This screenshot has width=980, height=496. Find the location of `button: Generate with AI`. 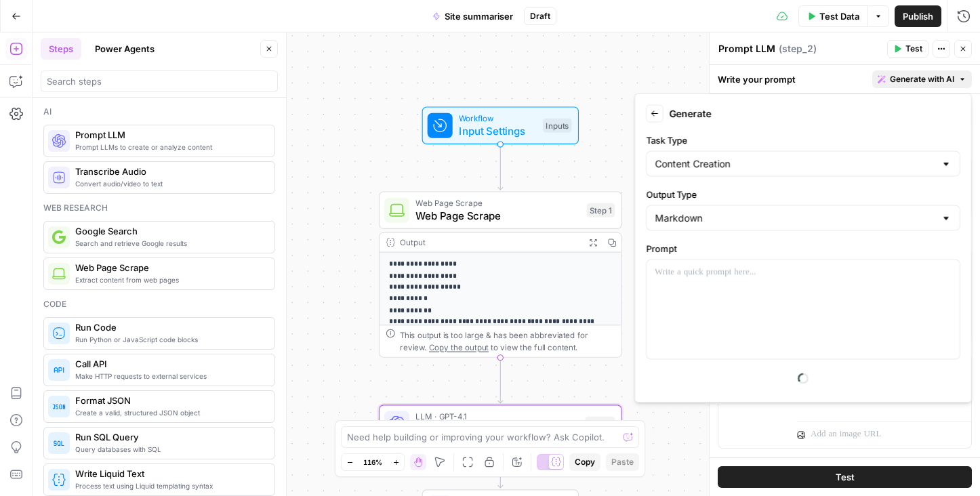

button: Generate with AI is located at coordinates (922, 80).